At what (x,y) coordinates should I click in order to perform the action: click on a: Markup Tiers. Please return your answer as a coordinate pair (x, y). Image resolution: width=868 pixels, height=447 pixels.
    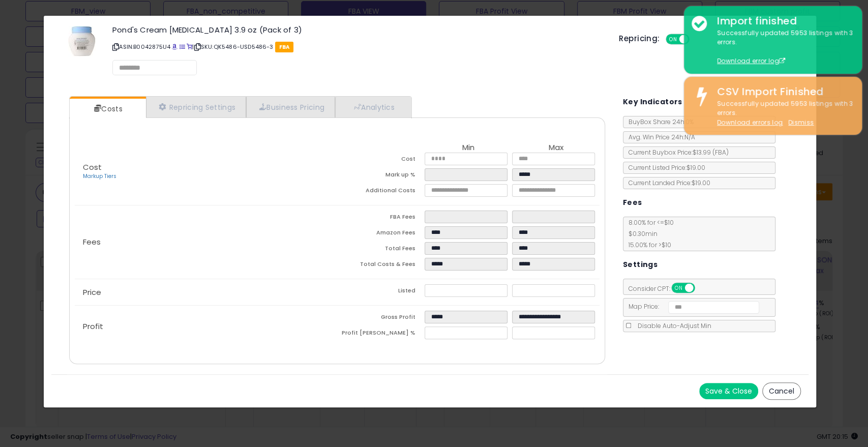
    Looking at the image, I should click on (100, 176).